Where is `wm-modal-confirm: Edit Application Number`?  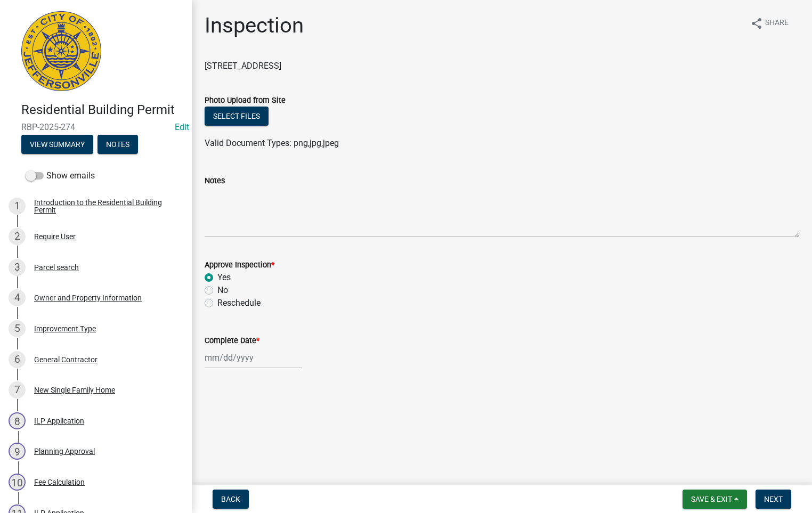
wm-modal-confirm: Edit Application Number is located at coordinates (182, 127).